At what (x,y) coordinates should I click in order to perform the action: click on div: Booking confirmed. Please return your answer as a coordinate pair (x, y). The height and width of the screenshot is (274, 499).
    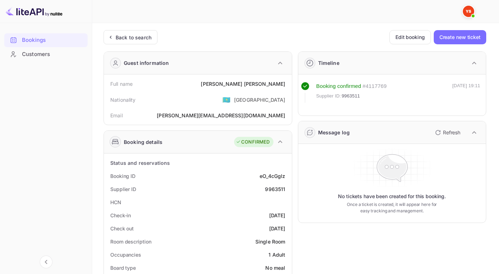
    Looking at the image, I should click on (338, 86).